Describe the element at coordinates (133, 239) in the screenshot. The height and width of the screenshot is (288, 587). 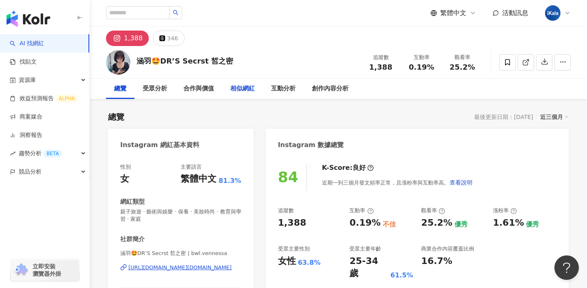
I see `div: 社群簡介` at that location.